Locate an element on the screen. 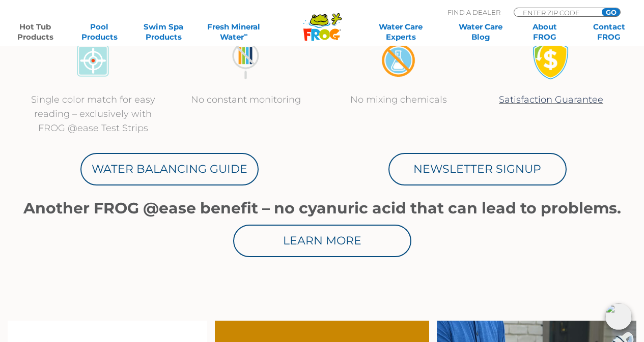 The image size is (644, 342). a: Water CareExperts is located at coordinates (400, 32).